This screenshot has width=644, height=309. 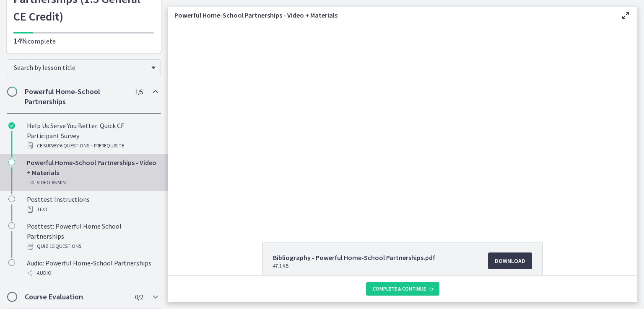 I want to click on span: Bibliography - Powerful Home-School Partnerships.pdf, so click(x=354, y=258).